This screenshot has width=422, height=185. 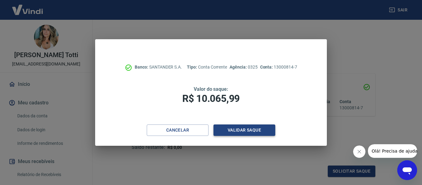 What do you see at coordinates (211, 99) in the screenshot?
I see `span: R$ 10.065,99` at bounding box center [211, 99].